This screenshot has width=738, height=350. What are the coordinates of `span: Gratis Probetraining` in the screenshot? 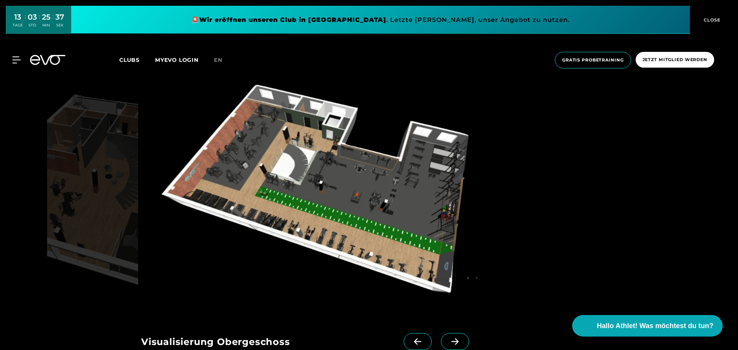 It's located at (593, 60).